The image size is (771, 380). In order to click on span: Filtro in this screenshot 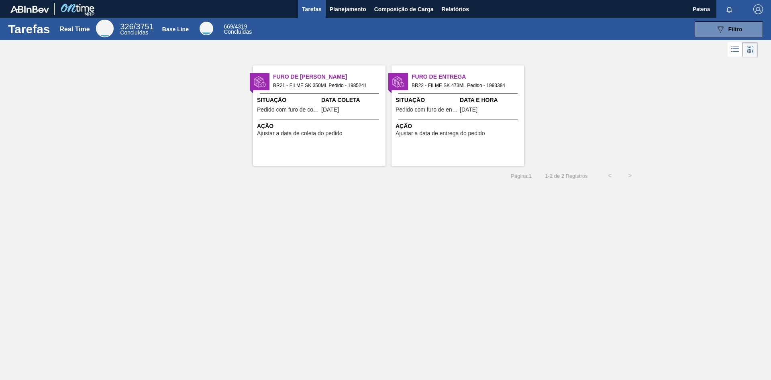, I will do `click(735, 29)`.